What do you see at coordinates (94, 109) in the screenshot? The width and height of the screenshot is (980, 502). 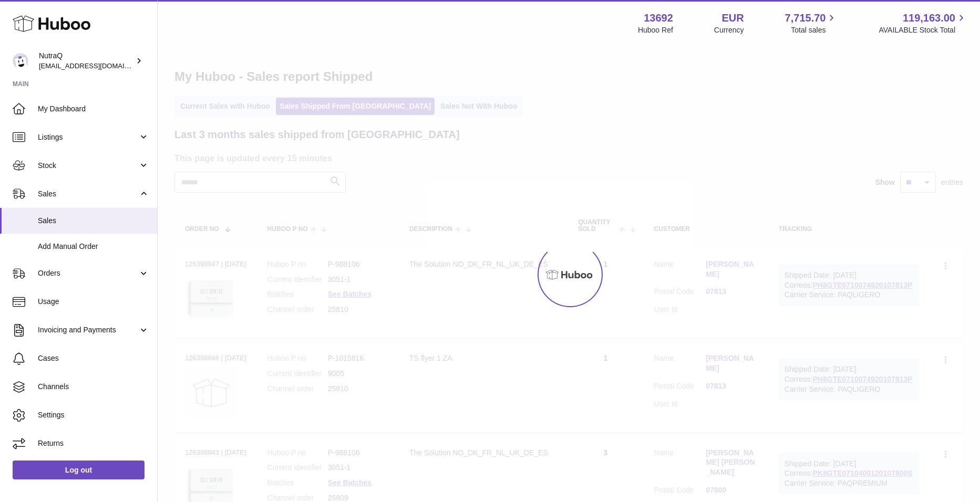 I see `span: My Dashboard` at bounding box center [94, 109].